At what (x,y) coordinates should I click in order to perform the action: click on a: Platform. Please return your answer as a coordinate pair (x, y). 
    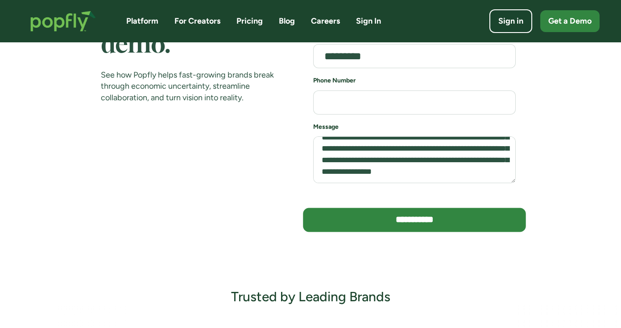
    Looking at the image, I should click on (142, 21).